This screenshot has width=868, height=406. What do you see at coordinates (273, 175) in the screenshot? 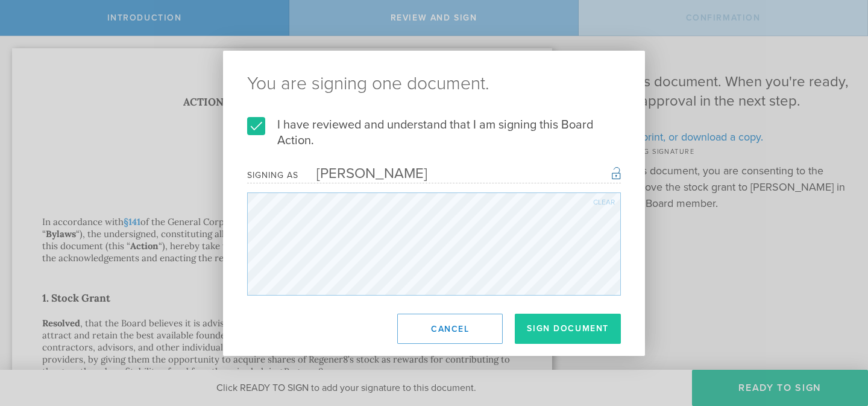
I see `div: Signing as` at bounding box center [273, 175].